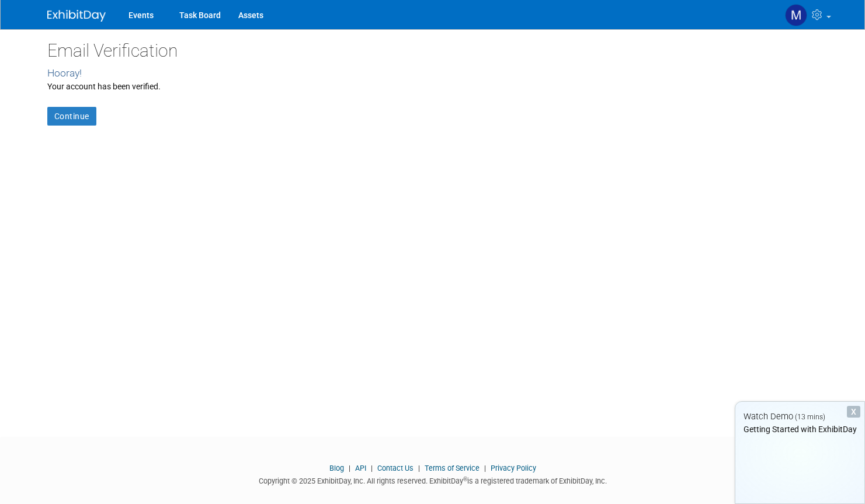 Image resolution: width=865 pixels, height=504 pixels. What do you see at coordinates (799, 429) in the screenshot?
I see `div: Getting Started with ExhibitDay` at bounding box center [799, 429].